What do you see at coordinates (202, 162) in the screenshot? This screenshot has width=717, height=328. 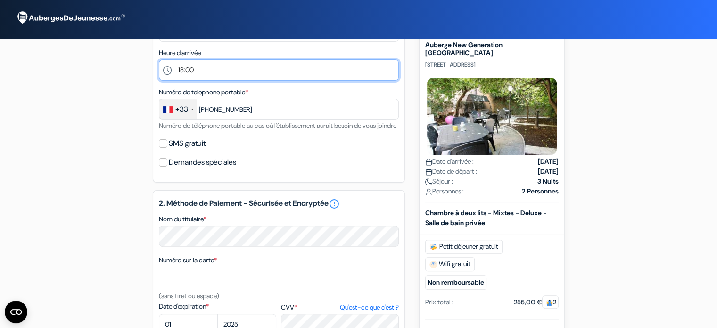 I see `label: Demandes spéciales` at bounding box center [202, 162].